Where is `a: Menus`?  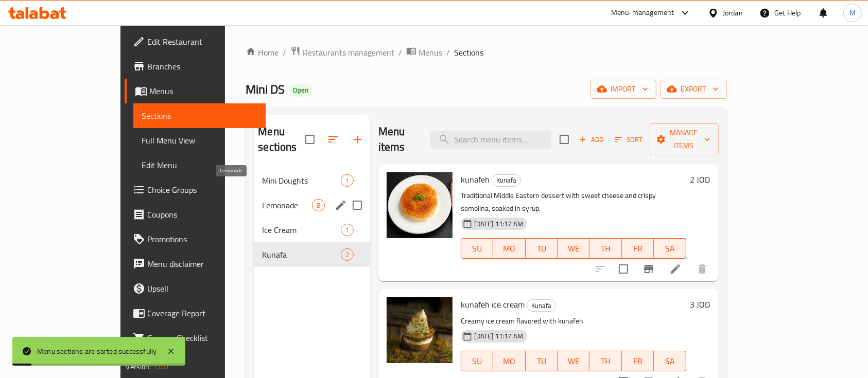 a: Menus is located at coordinates (424, 53).